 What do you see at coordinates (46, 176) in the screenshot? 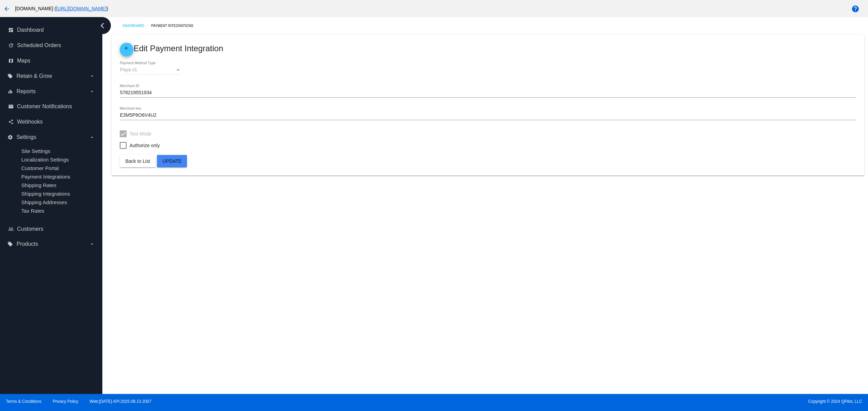
I see `span: Payment Integrations` at bounding box center [46, 176].